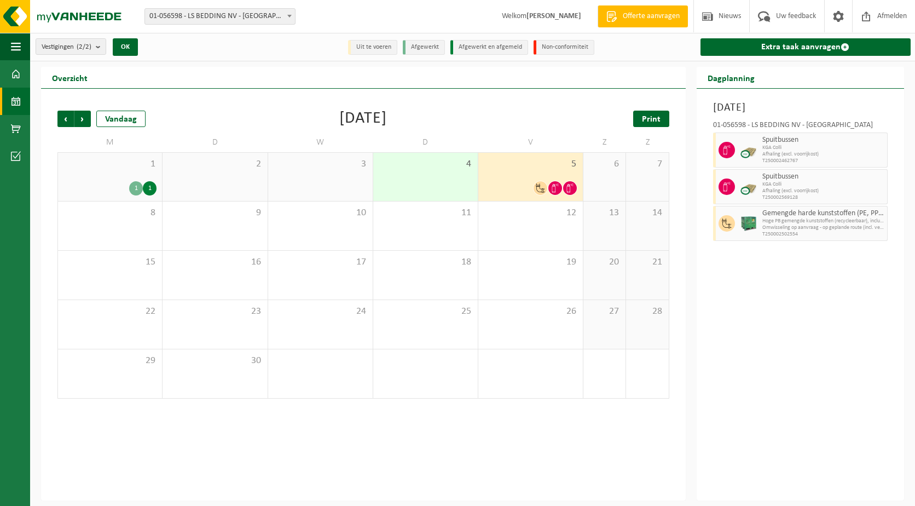  Describe the element at coordinates (320, 213) in the screenshot. I see `span: 10` at that location.